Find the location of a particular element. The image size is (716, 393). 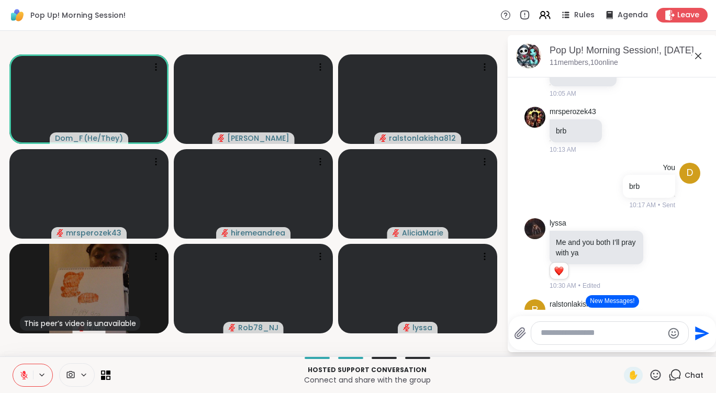

span: Edited is located at coordinates (591, 286).